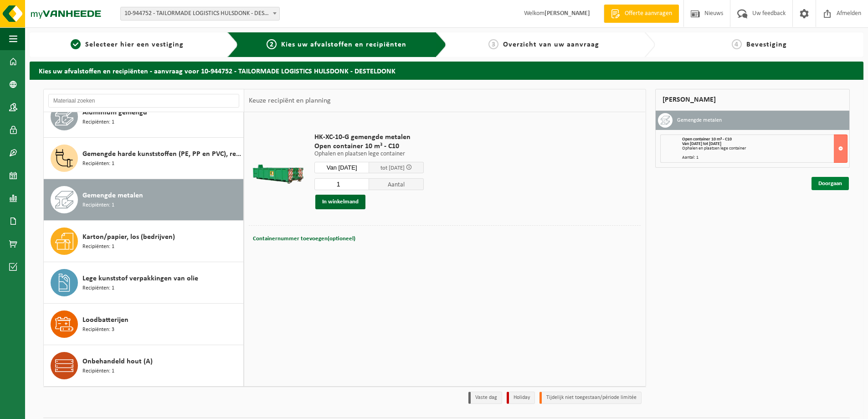 The height and width of the screenshot is (419, 868). What do you see at coordinates (144, 117) in the screenshot?
I see `button: Aluminium gemengd Recipiënten: 1` at bounding box center [144, 117].